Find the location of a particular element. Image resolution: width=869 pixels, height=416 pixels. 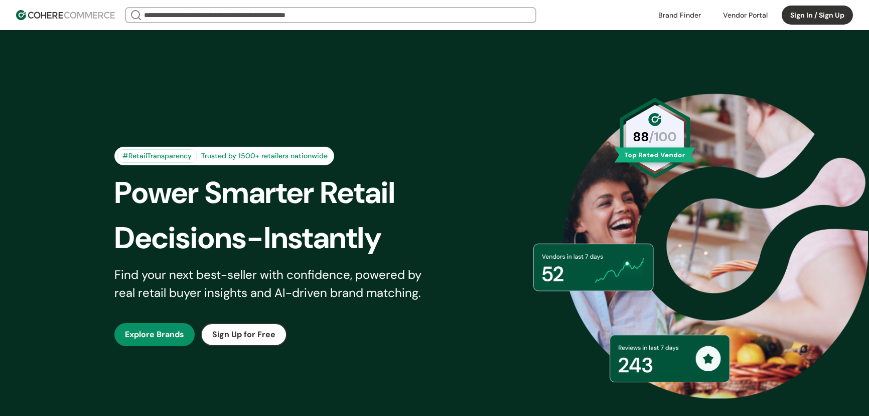

div: Find your next best-seller with confidence, powered by real retail buyer insights and AI-driven b... is located at coordinates (275, 284).